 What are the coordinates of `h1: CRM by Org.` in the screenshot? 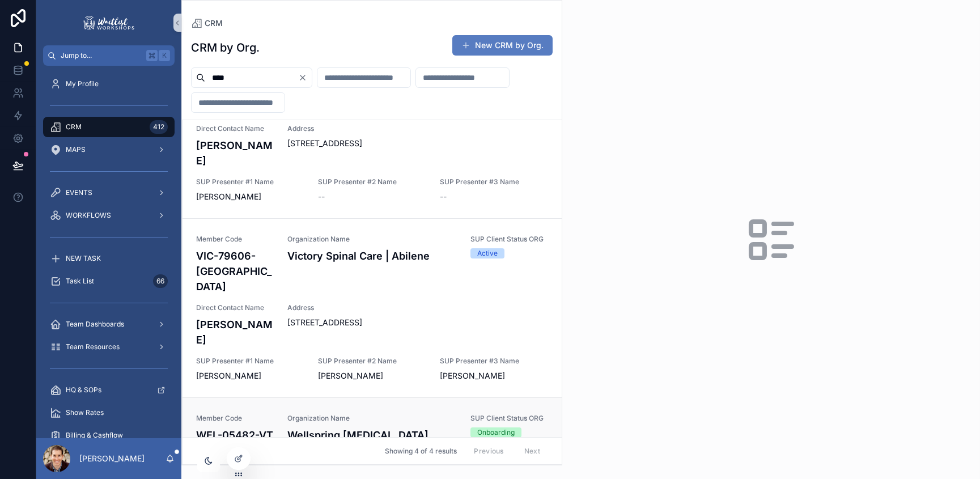 It's located at (225, 48).